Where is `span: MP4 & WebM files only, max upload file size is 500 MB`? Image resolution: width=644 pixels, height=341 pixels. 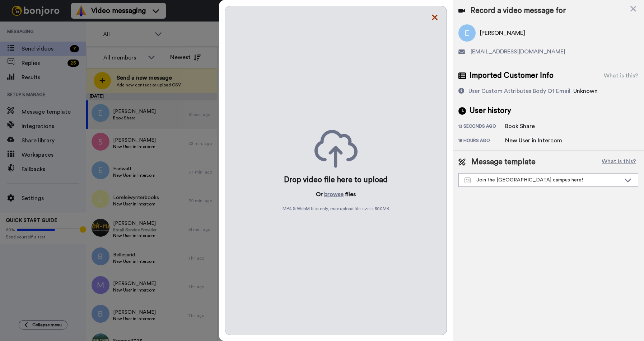 span: MP4 & WebM files only, max upload file size is 500 MB is located at coordinates (335, 209).